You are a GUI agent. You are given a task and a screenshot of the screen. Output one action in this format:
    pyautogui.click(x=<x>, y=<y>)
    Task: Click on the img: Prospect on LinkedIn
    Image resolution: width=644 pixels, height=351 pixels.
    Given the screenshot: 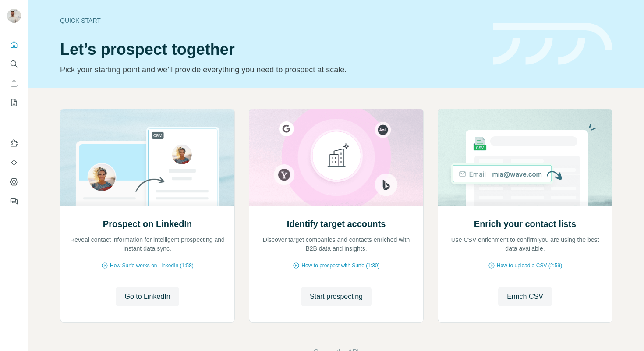 What is the action you would take?
    pyautogui.click(x=147, y=157)
    